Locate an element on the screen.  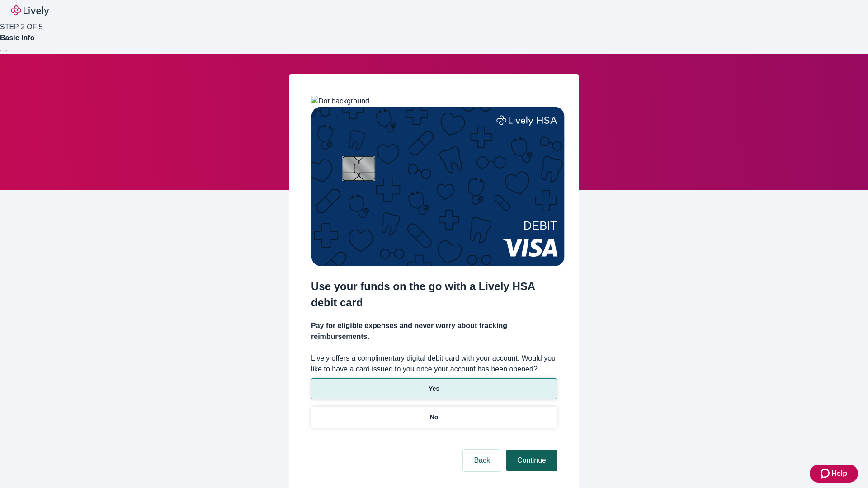
button: Zendesk support iconHelp is located at coordinates (834, 474).